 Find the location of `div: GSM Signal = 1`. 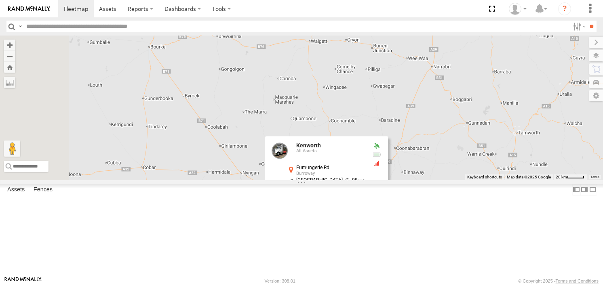

div: GSM Signal = 1 is located at coordinates (377, 164).